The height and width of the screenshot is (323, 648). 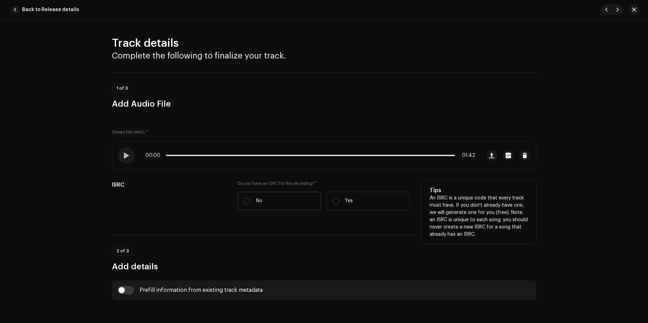 I want to click on p: An ISRC is a unique code that every track must have. If you don't already have one, we will gener..., so click(x=479, y=216).